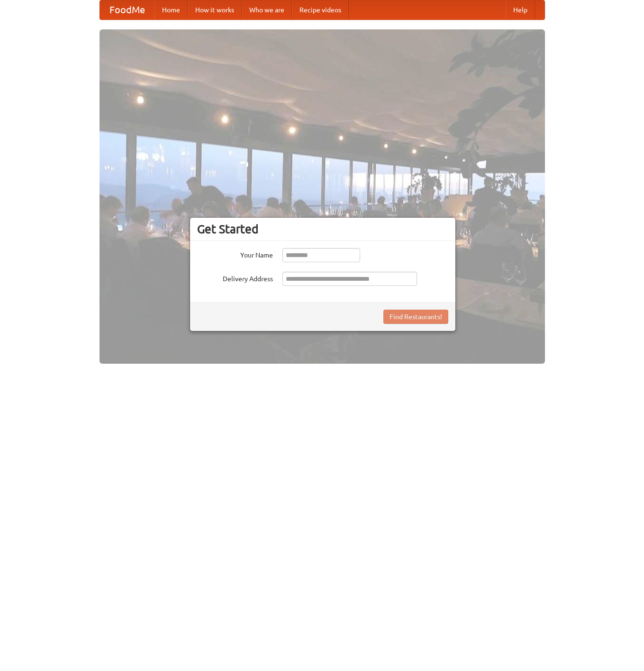 Image resolution: width=644 pixels, height=671 pixels. Describe the element at coordinates (127, 10) in the screenshot. I see `a: FoodMe` at that location.